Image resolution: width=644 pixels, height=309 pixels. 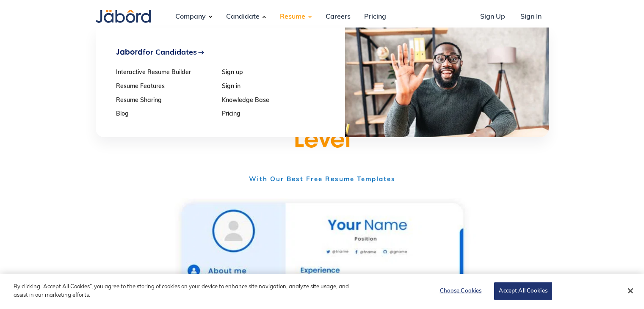 I want to click on p: By clicking “Accept All Cookies”, you agree to the storing of cookies on your device to enhance s..., so click(x=184, y=291).